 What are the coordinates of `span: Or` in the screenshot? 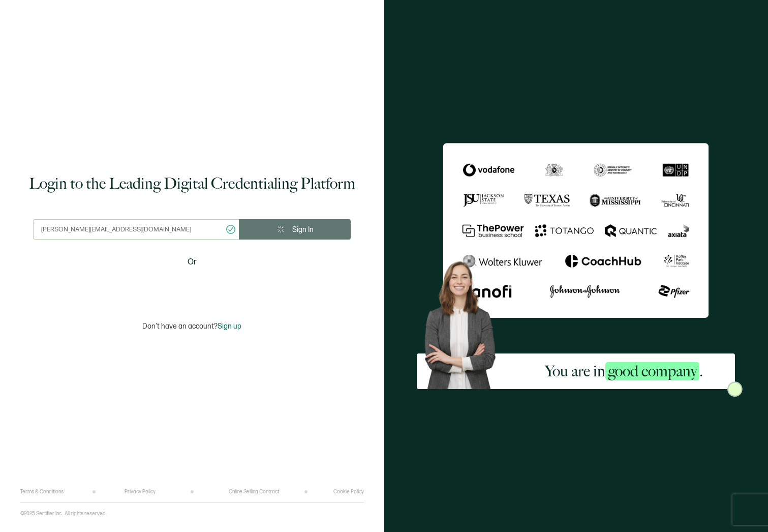 It's located at (192, 262).